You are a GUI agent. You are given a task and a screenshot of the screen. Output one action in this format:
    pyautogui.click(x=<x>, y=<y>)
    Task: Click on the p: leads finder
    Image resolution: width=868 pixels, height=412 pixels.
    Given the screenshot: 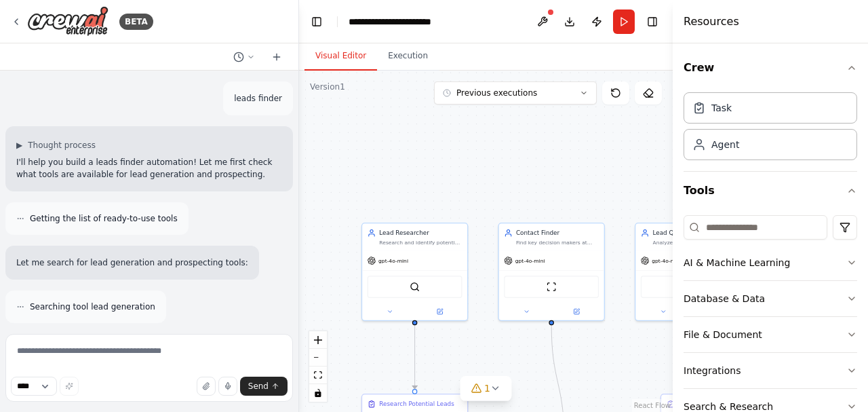 What is the action you would take?
    pyautogui.click(x=258, y=98)
    